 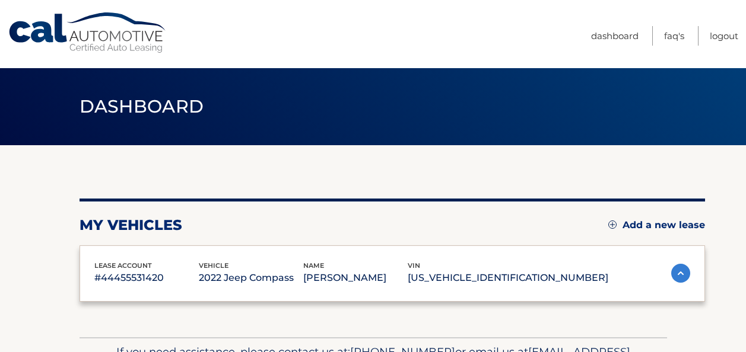 I want to click on p: #44455531420, so click(x=146, y=278).